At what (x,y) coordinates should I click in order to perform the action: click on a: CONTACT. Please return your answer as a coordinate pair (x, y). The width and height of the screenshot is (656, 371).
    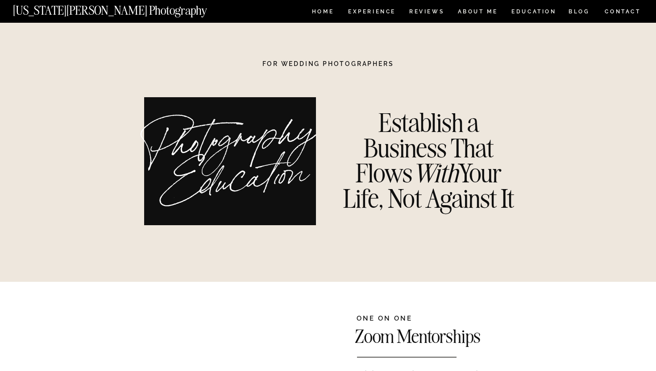
    Looking at the image, I should click on (622, 12).